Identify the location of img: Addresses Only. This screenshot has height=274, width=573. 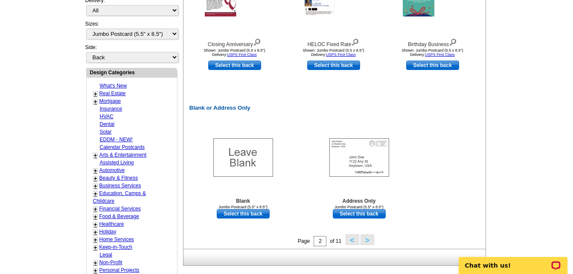
(359, 157).